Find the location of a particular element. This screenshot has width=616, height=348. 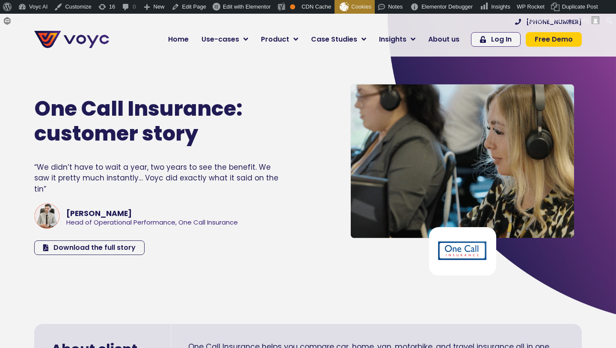

a: Product is located at coordinates (280, 39).